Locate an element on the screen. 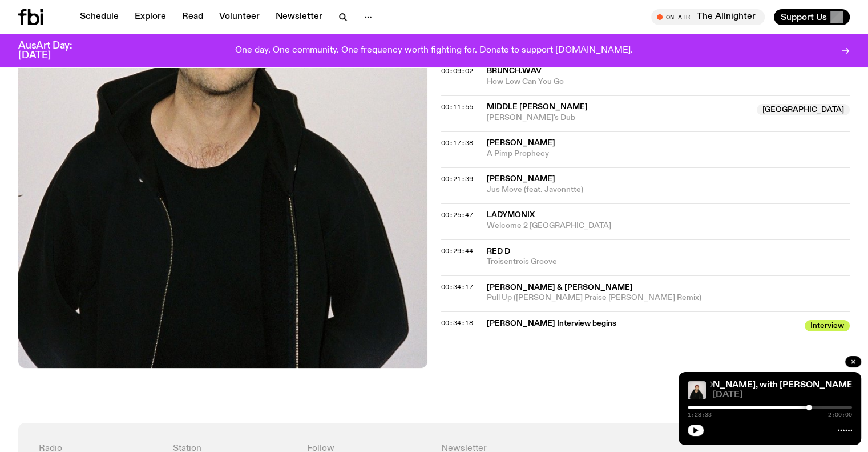  span: 00:21:39 is located at coordinates (457, 179).